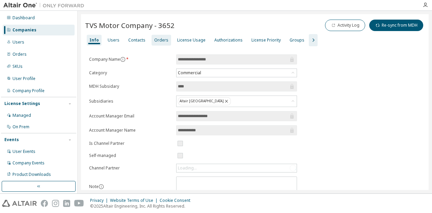 This screenshot has height=213, width=432. Describe the element at coordinates (24, 79) in the screenshot. I see `div: User Profile` at that location.